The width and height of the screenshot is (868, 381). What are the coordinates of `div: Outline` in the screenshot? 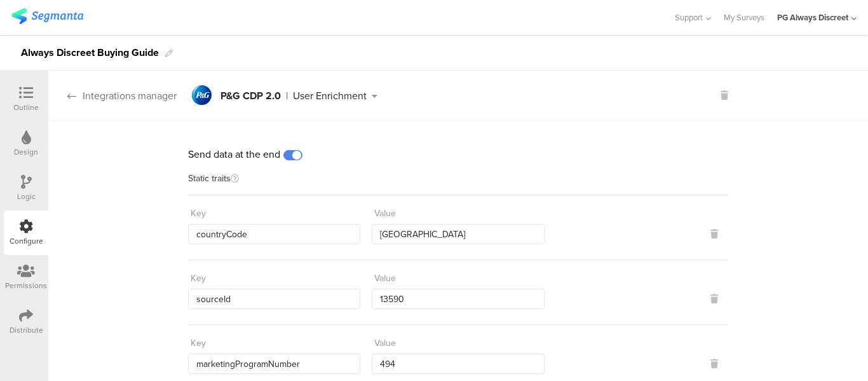 It's located at (26, 107).